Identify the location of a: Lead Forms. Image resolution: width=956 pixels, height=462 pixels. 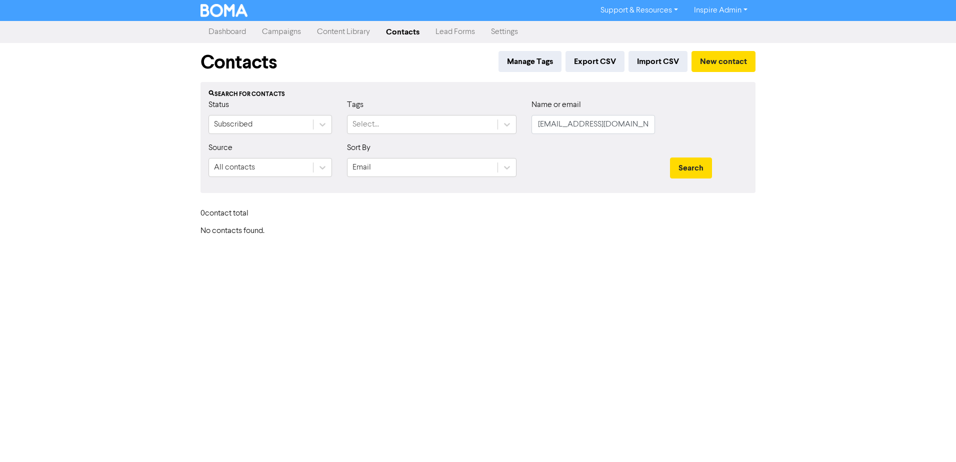
(455, 32).